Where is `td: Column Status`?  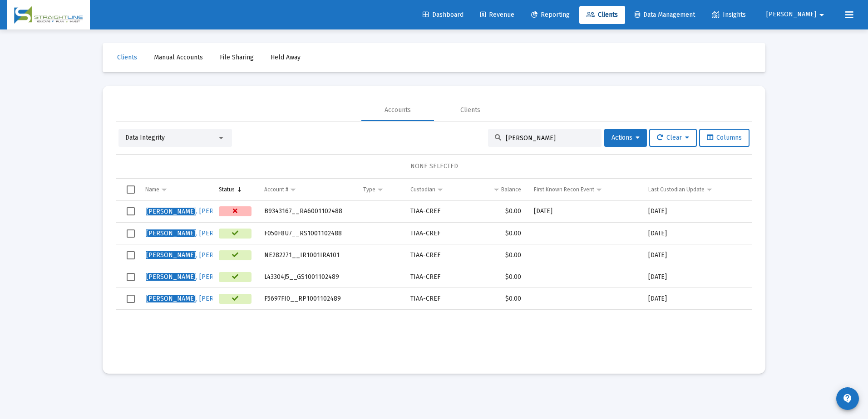 td: Column Status is located at coordinates (235, 190).